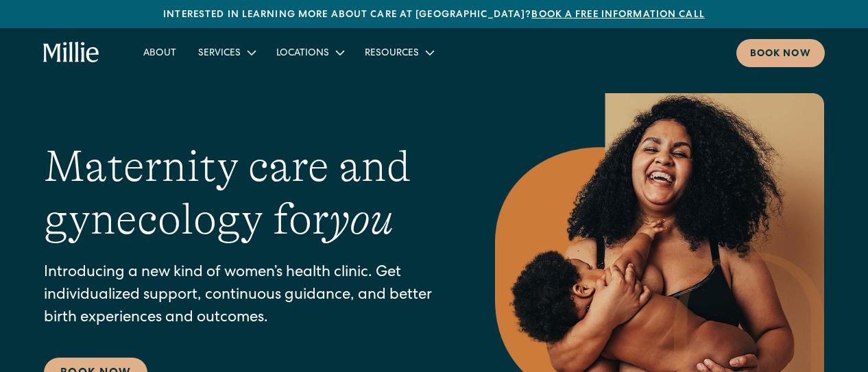  I want to click on div: Book now, so click(780, 54).